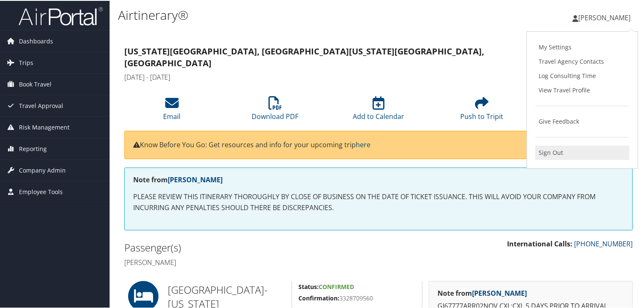  I want to click on strong: Status:, so click(309, 285).